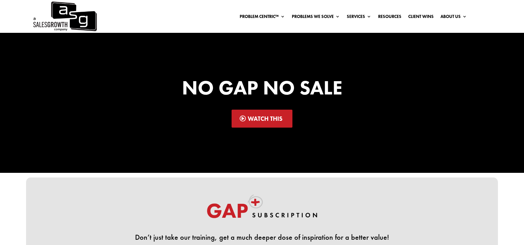 This screenshot has height=245, width=524. What do you see at coordinates (262, 89) in the screenshot?
I see `h1: No Gap No Sale` at bounding box center [262, 89].